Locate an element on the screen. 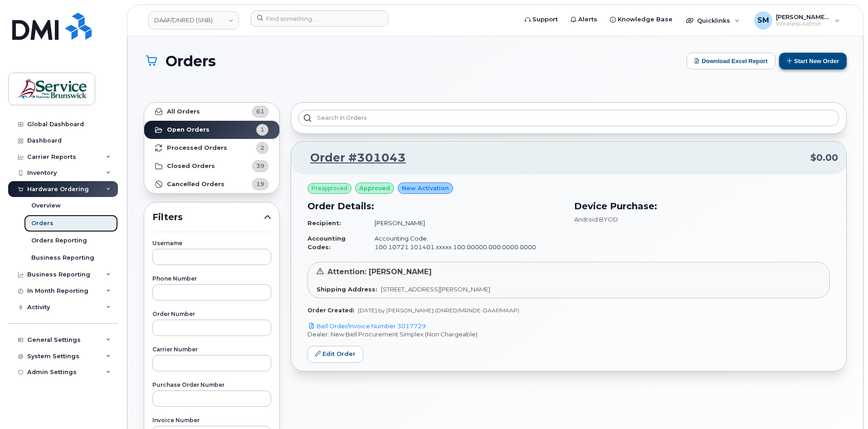 The image size is (868, 429). span: Android BYOD is located at coordinates (596, 219).